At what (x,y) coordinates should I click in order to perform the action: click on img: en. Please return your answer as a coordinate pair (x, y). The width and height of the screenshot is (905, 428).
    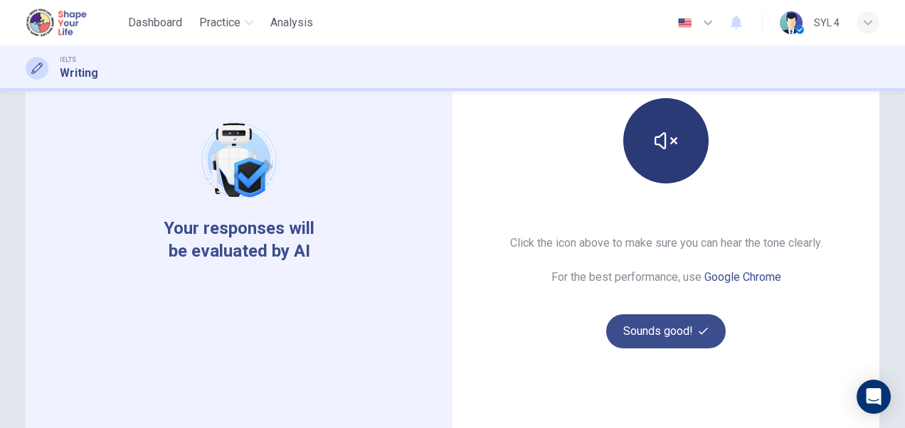
    Looking at the image, I should click on (684, 23).